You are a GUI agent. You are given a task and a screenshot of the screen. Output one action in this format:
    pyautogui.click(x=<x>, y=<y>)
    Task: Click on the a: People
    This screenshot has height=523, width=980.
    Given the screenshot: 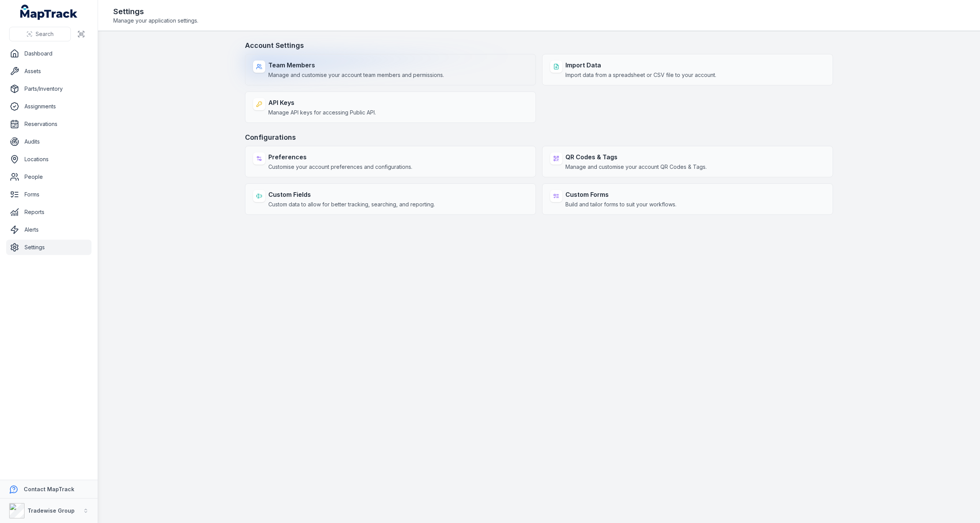 What is the action you would take?
    pyautogui.click(x=49, y=177)
    